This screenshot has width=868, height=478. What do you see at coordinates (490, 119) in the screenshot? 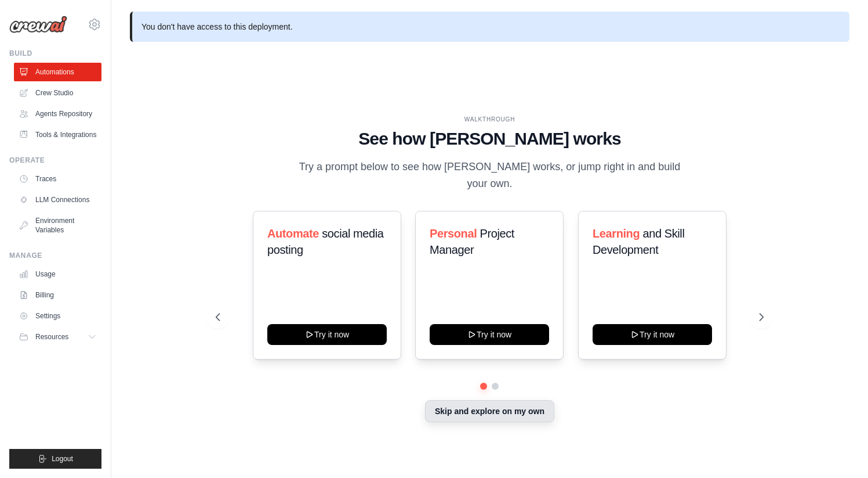
I see `div: WALKTHROUGH` at bounding box center [490, 119].